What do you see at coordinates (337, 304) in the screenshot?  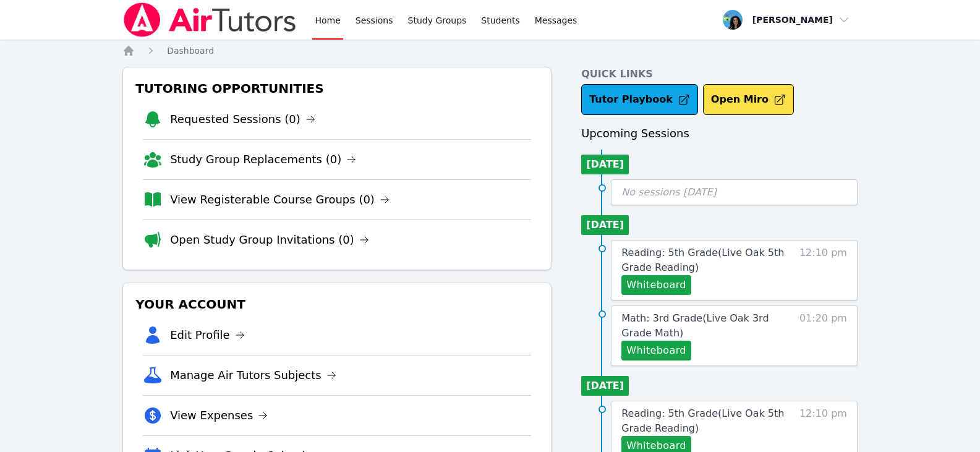 I see `h3: Your Account` at bounding box center [337, 304].